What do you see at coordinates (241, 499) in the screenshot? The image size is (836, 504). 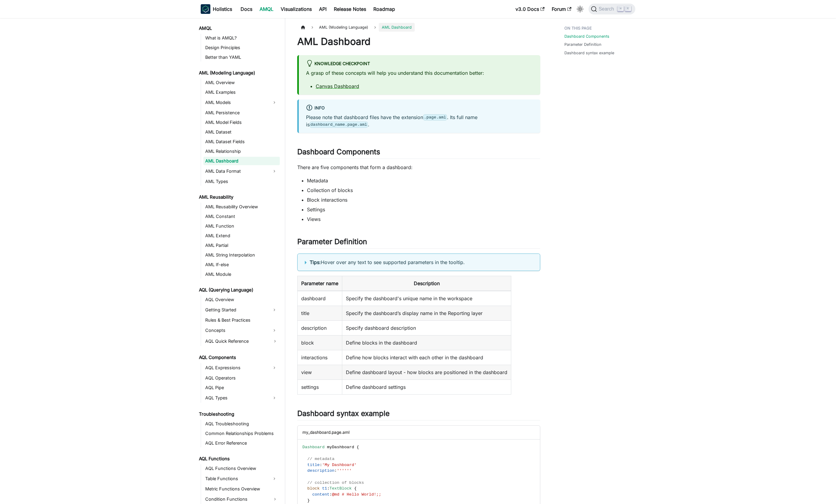 I see `a: Condition Functions` at bounding box center [241, 499].